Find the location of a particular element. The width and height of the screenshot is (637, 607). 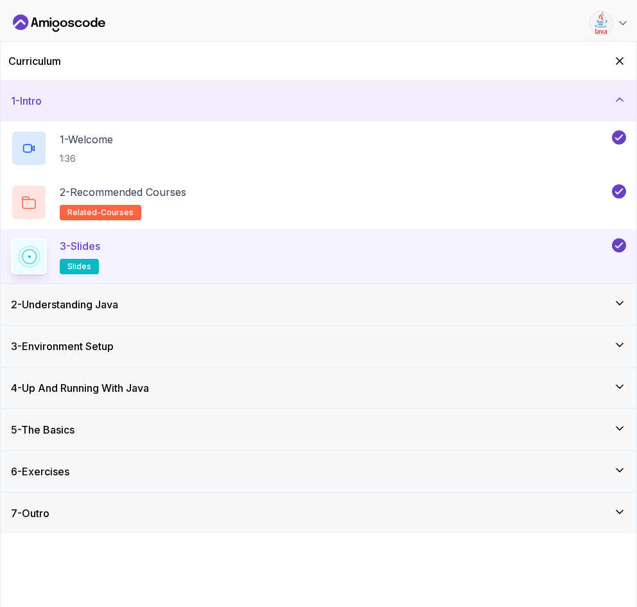

button: 6-Exercises is located at coordinates (319, 472).